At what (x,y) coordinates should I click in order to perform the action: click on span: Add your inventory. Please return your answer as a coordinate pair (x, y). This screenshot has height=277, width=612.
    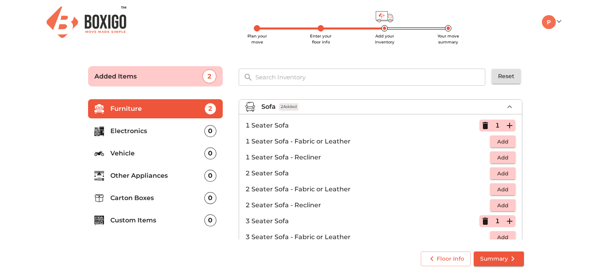
    Looking at the image, I should click on (384, 39).